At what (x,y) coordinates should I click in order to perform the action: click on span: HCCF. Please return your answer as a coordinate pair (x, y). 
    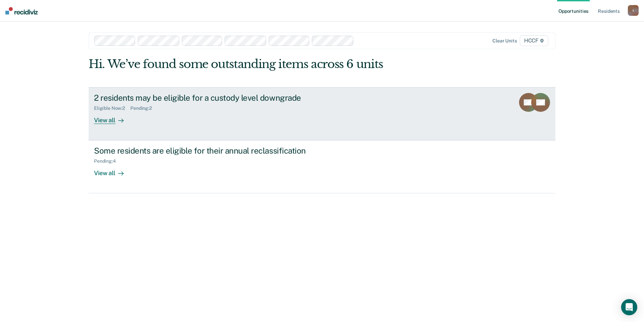
    Looking at the image, I should click on (534, 40).